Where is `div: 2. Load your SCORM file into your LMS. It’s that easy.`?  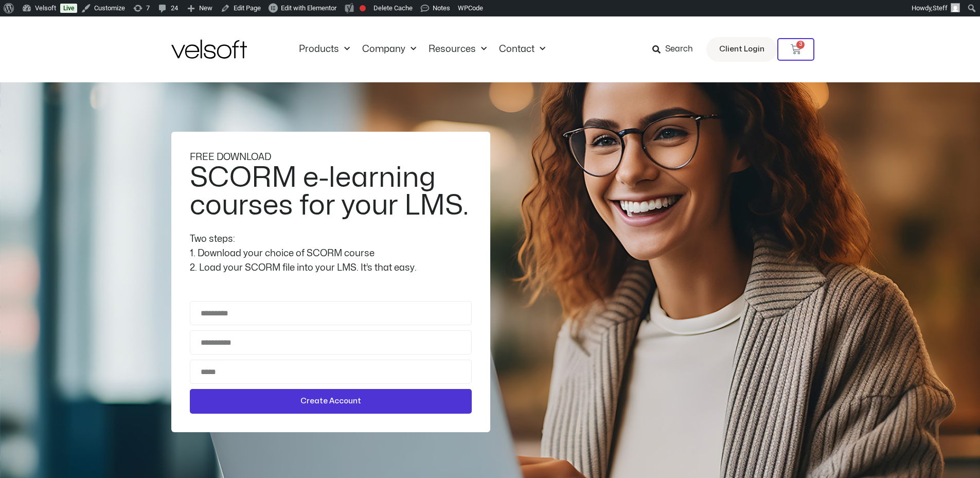
div: 2. Load your SCORM file into your LMS. It’s that easy. is located at coordinates (330, 268).